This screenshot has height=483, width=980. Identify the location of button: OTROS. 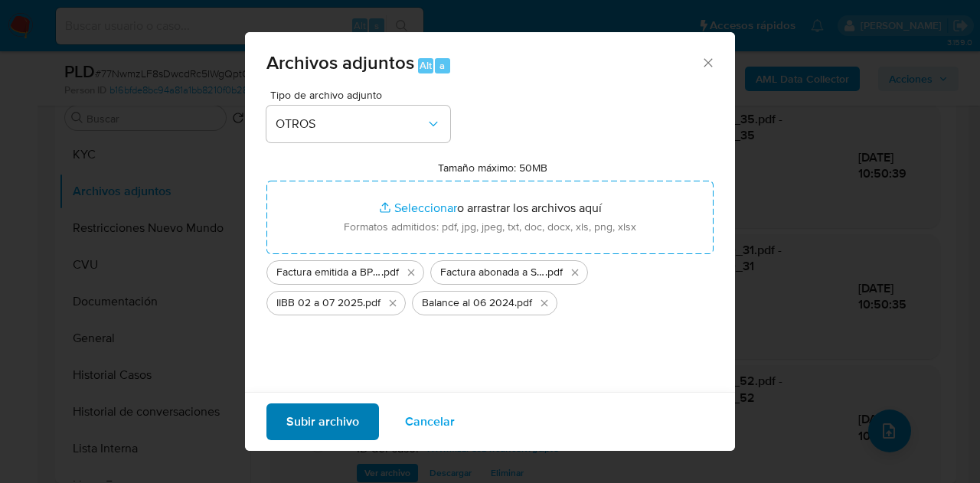
(359, 124).